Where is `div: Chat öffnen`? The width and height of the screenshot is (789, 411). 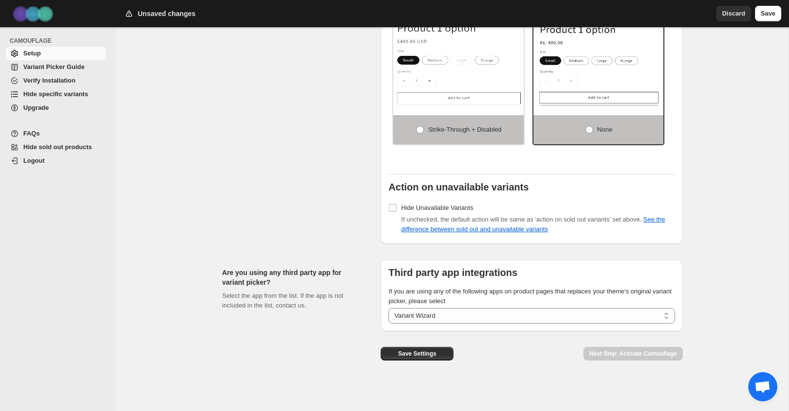 div: Chat öffnen is located at coordinates (763, 386).